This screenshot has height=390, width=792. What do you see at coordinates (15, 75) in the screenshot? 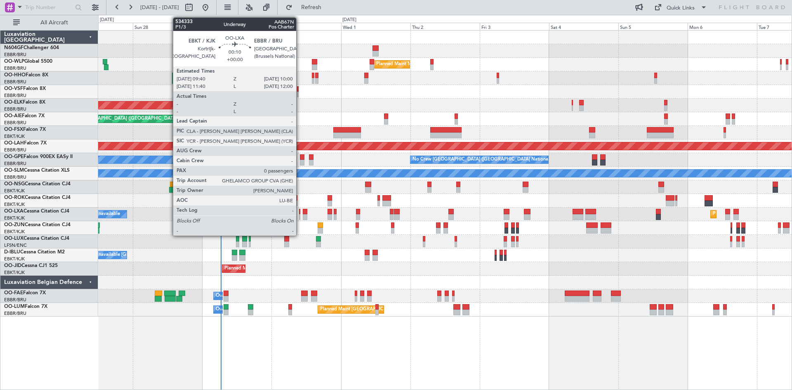
I see `span: OO-HHO` at bounding box center [15, 75].